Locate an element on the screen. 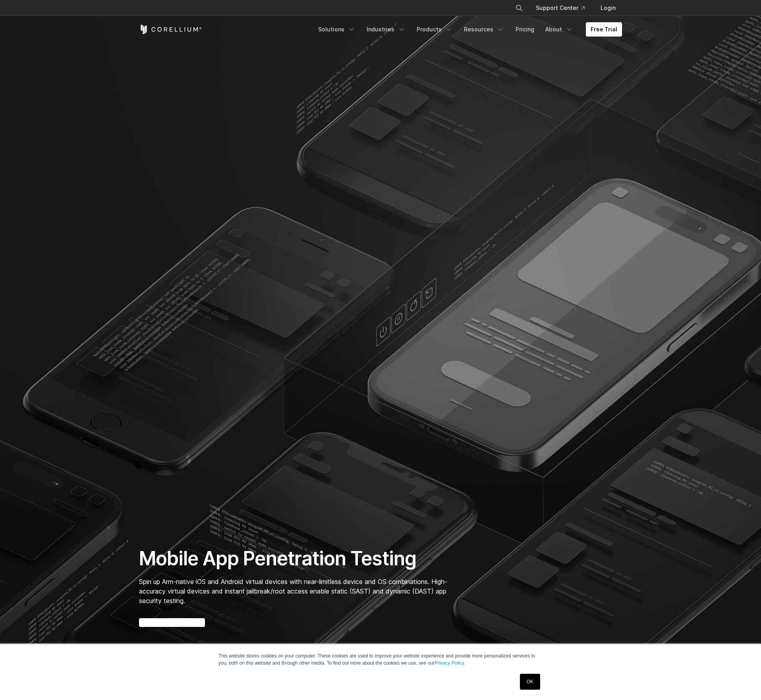 The height and width of the screenshot is (700, 761). a: Pricing is located at coordinates (525, 29).